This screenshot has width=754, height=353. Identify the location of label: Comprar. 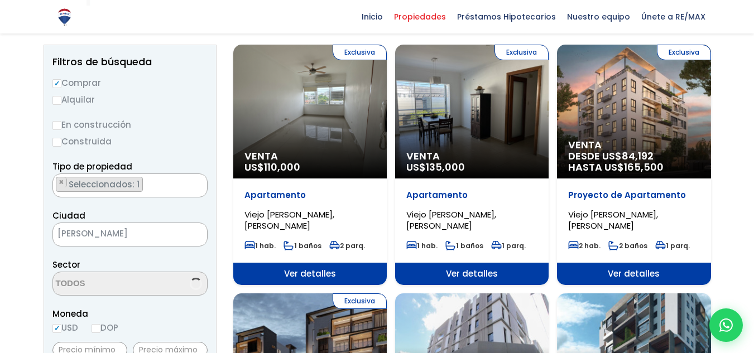
(130, 83).